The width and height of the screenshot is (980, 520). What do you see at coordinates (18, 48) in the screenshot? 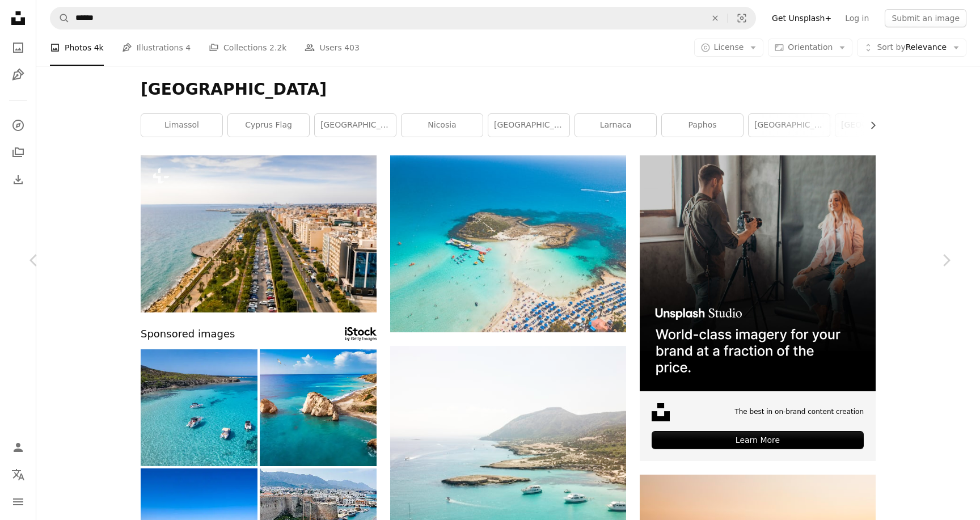
I see `a: Photos` at bounding box center [18, 48].